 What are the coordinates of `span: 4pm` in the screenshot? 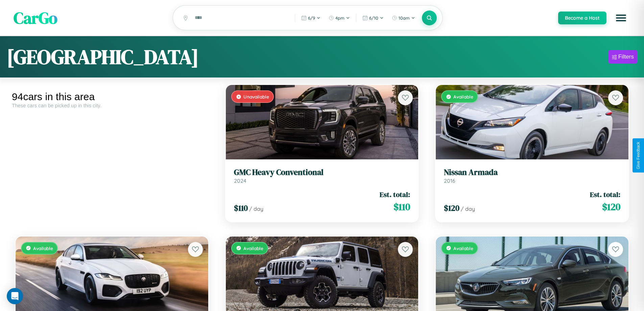 It's located at (340, 18).